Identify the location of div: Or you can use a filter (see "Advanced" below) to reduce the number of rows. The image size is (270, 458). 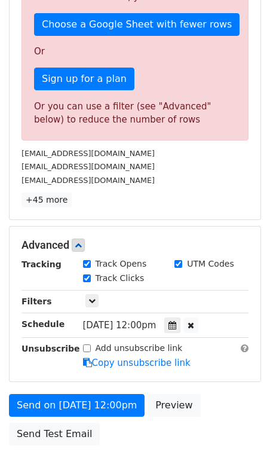
(135, 113).